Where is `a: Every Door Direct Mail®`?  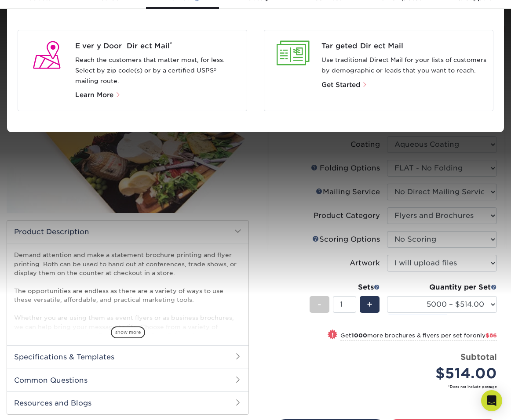 a: Every Door Direct Mail® is located at coordinates (158, 46).